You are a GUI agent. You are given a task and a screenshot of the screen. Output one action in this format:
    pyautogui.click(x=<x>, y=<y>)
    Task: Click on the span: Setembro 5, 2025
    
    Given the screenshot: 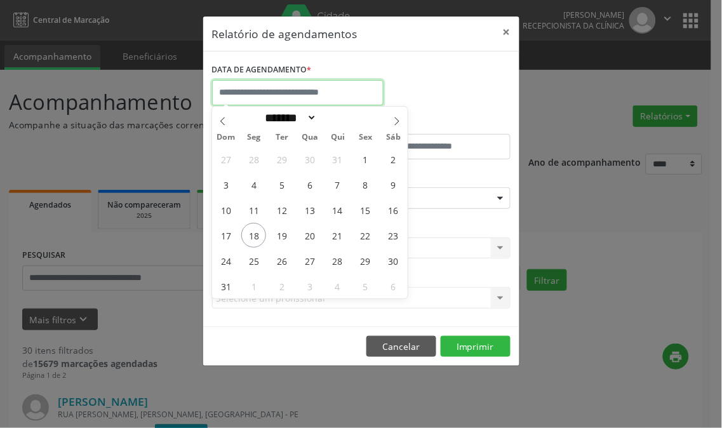 What is the action you would take?
    pyautogui.click(x=365, y=286)
    